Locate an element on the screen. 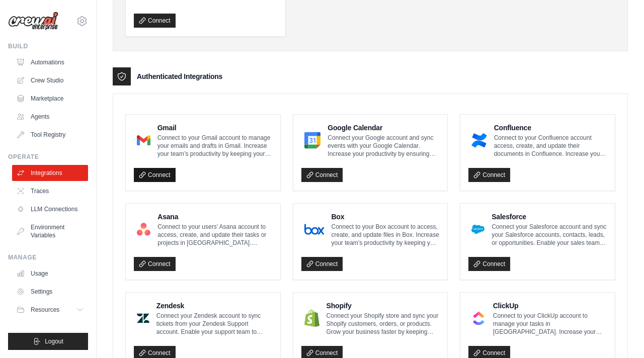  div: Operate is located at coordinates (47, 157).